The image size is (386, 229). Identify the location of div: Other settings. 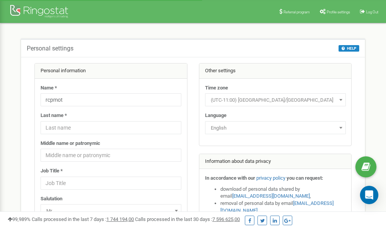
(275, 71).